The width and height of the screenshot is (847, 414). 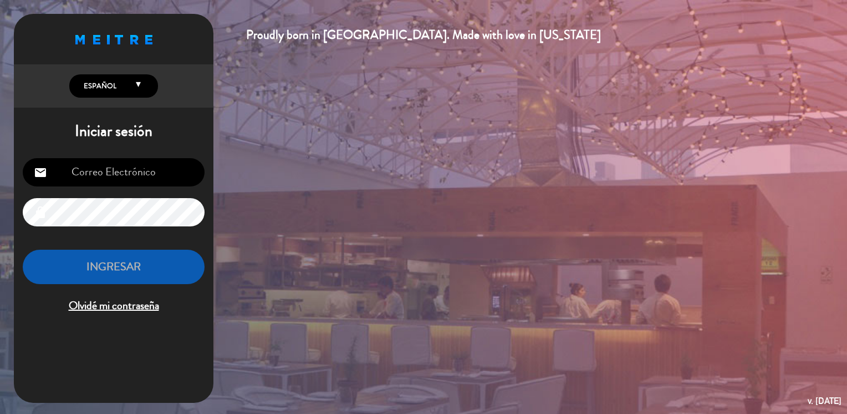 What do you see at coordinates (40, 212) in the screenshot?
I see `i: lock` at bounding box center [40, 212].